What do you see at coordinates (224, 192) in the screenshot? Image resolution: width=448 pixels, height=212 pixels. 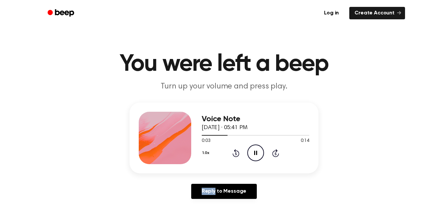 I see `a: Reply to Message` at bounding box center [224, 192].